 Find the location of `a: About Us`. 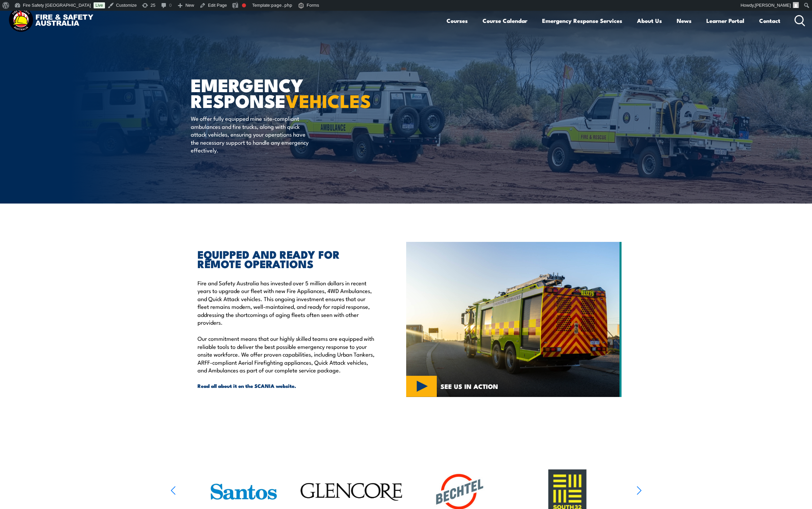

a: About Us is located at coordinates (649, 20).